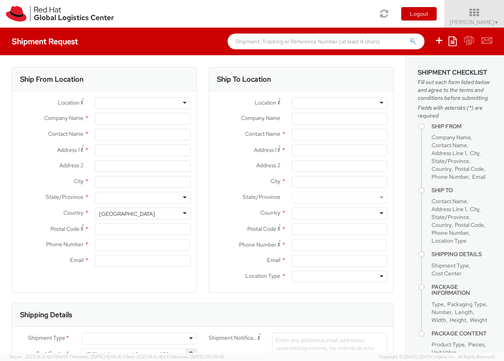 This screenshot has width=504, height=361. I want to click on h3: Ship To Location, so click(244, 79).